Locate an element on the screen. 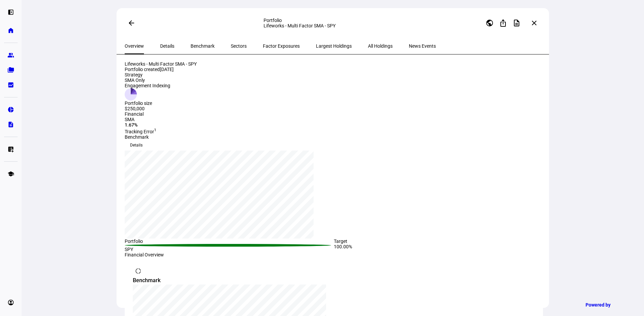  eth-mat-symbol: home is located at coordinates (11, 30).